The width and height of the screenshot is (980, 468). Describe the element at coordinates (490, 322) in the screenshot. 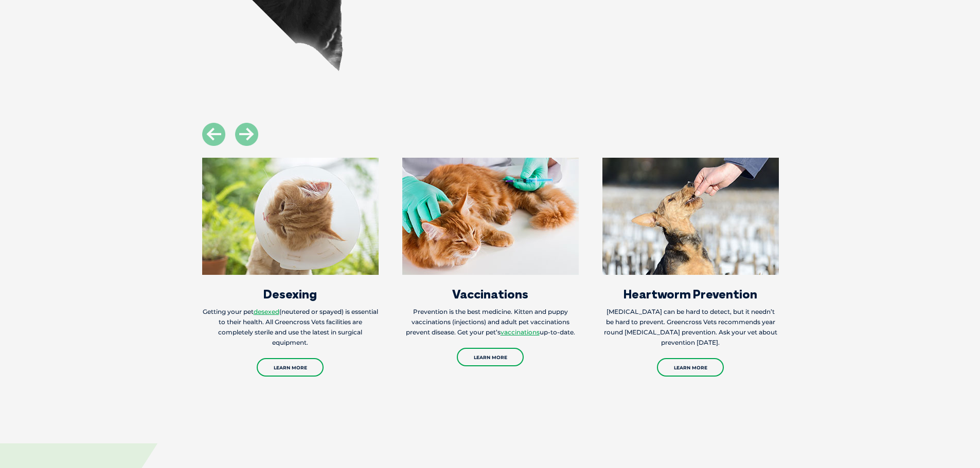

I see `p: Prevention is the best medicine. Kitten and puppy vaccinations (injections) and adult pet vaccina...` at that location.